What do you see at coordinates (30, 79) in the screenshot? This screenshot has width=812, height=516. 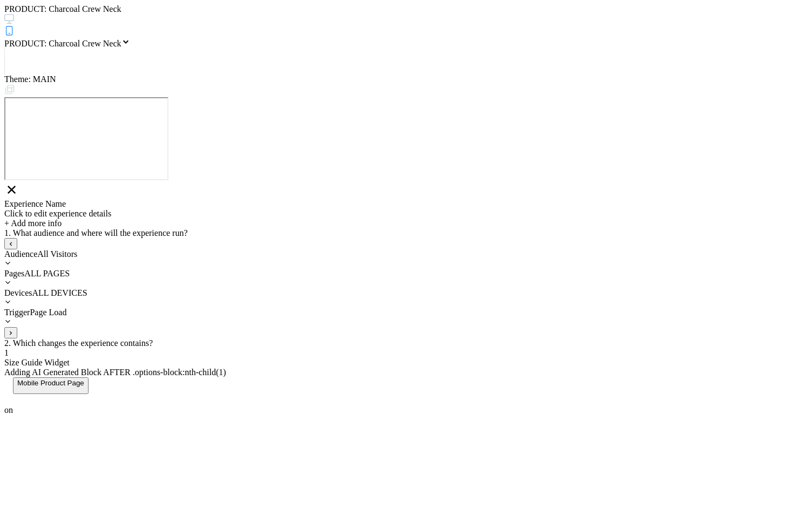 I see `span: Theme: MAIN` at bounding box center [30, 79].